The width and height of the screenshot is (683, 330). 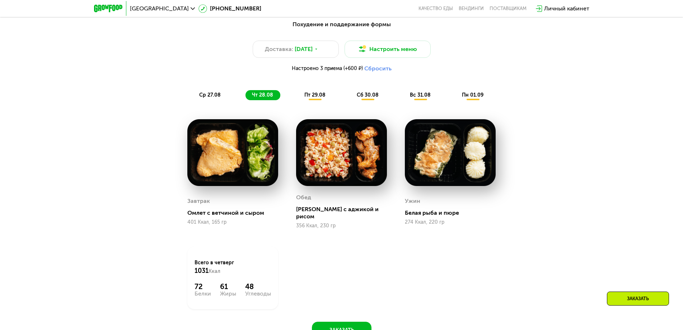 What do you see at coordinates (638, 298) in the screenshot?
I see `div: Заказать` at bounding box center [638, 298].